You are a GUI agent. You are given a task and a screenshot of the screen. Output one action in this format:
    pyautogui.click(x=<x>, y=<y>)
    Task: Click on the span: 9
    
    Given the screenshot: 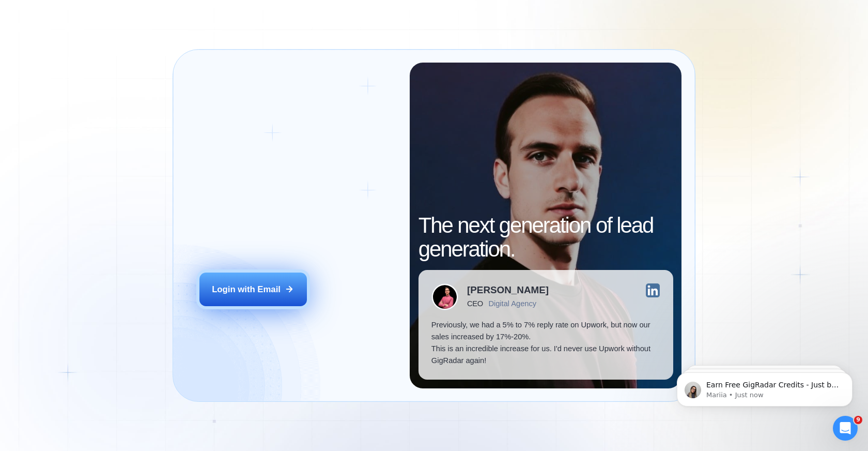 What is the action you would take?
    pyautogui.click(x=858, y=420)
    